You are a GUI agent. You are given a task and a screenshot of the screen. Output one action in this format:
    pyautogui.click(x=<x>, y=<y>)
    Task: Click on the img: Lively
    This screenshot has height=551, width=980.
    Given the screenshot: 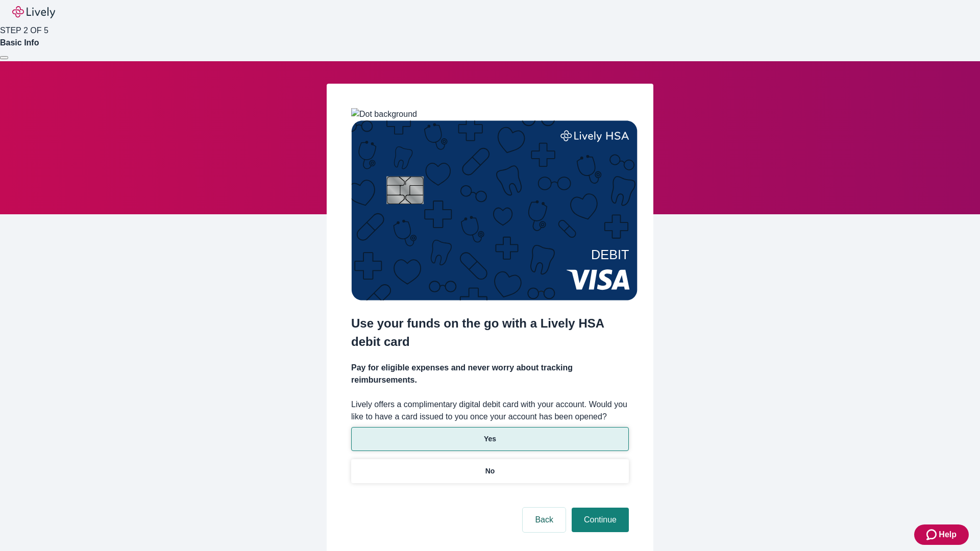 What is the action you would take?
    pyautogui.click(x=34, y=13)
    